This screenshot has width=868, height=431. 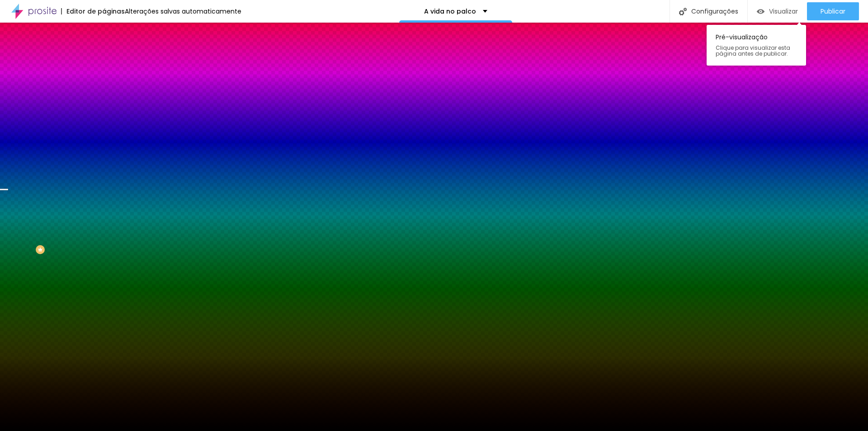 What do you see at coordinates (777, 11) in the screenshot?
I see `button: Visualizar` at bounding box center [777, 11].